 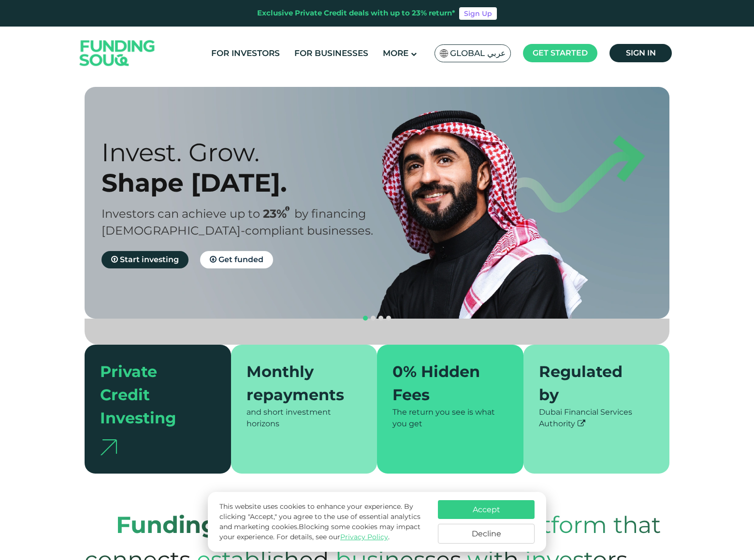 I want to click on a: Start investing, so click(x=145, y=259).